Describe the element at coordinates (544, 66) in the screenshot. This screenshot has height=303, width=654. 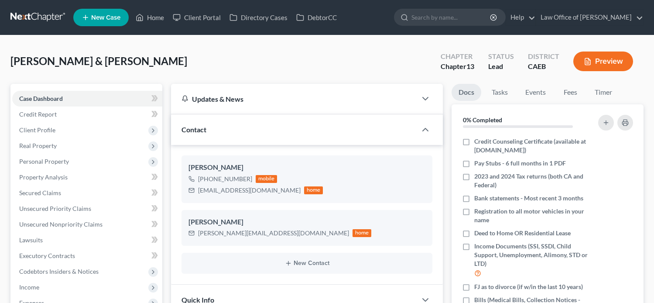
I see `div: CAEB` at that location.